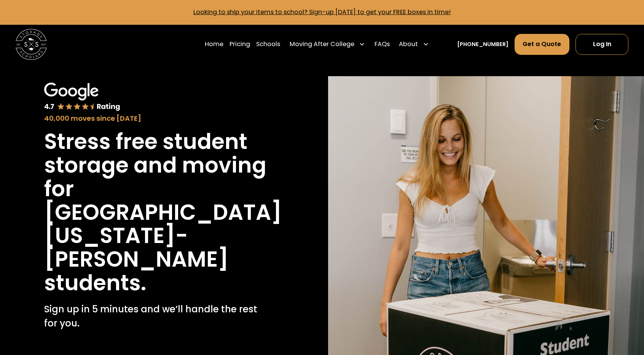  What do you see at coordinates (240, 44) in the screenshot?
I see `a: Pricing` at bounding box center [240, 44].